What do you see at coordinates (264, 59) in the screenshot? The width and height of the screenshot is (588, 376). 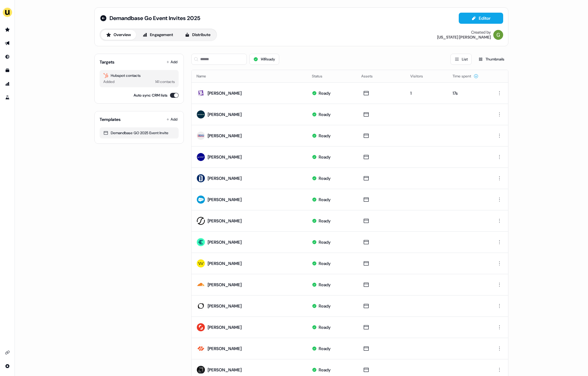 I see `button: 141Ready` at bounding box center [264, 59].